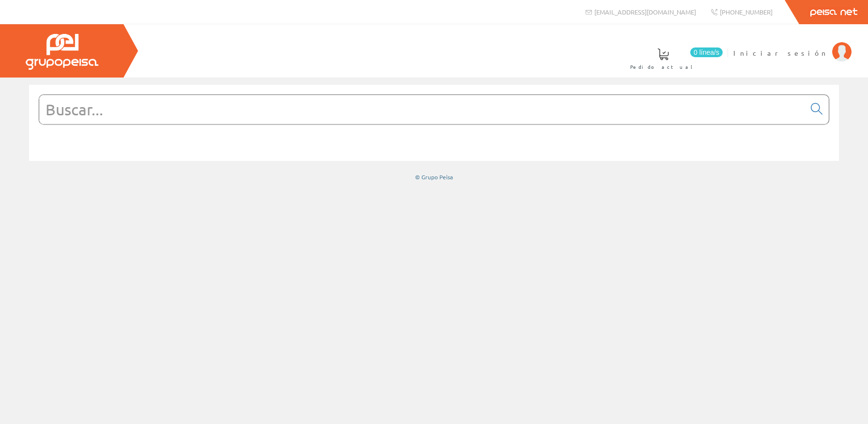 The height and width of the screenshot is (424, 868). What do you see at coordinates (434, 176) in the screenshot?
I see `div: © Grupo Peisa` at bounding box center [434, 176].